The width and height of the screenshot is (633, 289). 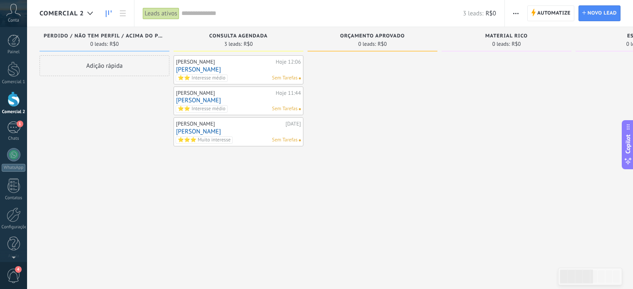 I want to click on div: Chats, so click(x=14, y=139).